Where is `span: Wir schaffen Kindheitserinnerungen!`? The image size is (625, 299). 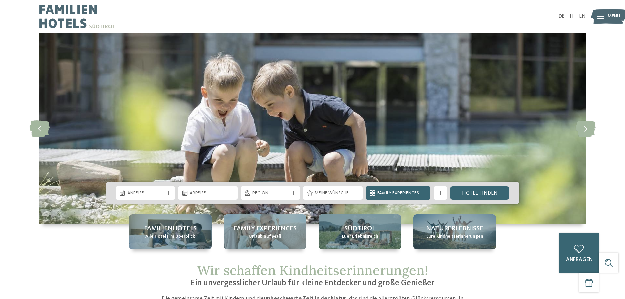
span: Wir schaffen Kindheitserinnerungen! is located at coordinates (313, 270).